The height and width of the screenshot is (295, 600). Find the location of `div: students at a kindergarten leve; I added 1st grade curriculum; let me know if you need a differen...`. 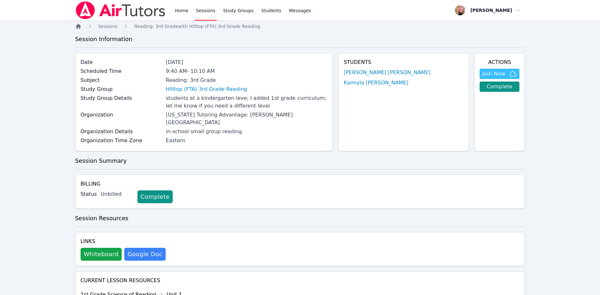

div: students at a kindergarten leve; I added 1st grade curriculum; let me know if you need a differen... is located at coordinates (247, 102).